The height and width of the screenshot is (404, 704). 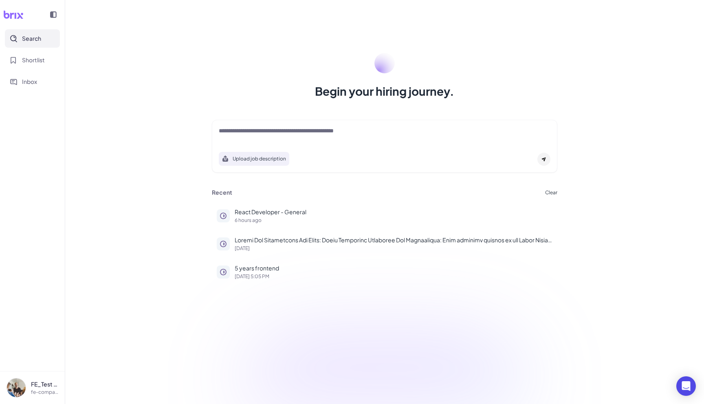 What do you see at coordinates (385, 215) in the screenshot?
I see `button: React Developer - General6 hours ago` at bounding box center [385, 215].